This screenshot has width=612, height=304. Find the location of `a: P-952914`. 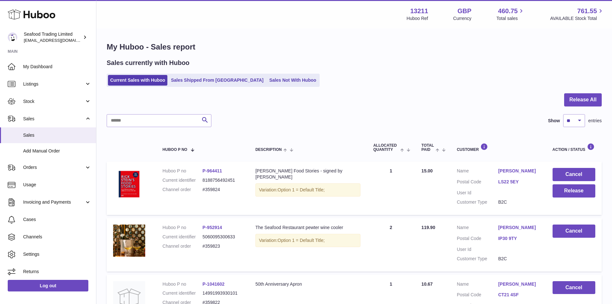

a: P-952914 is located at coordinates (212, 227).